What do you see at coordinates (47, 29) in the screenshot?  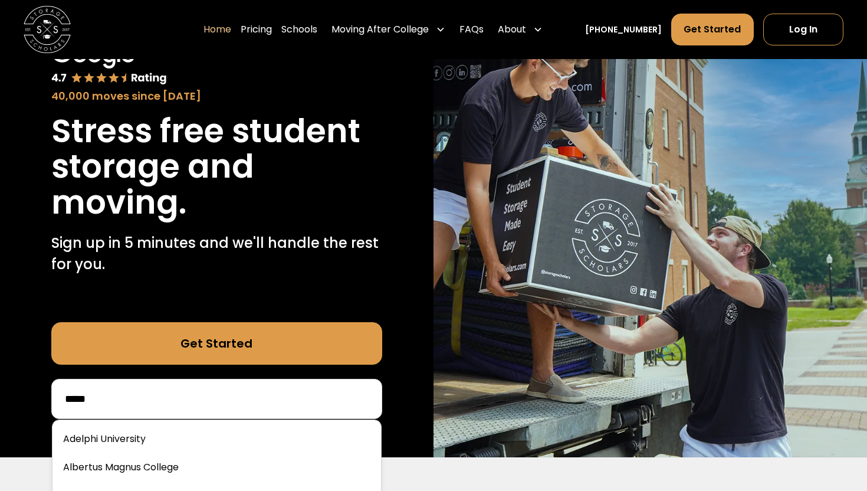 I see `img: Storage Scholars main logo` at bounding box center [47, 29].